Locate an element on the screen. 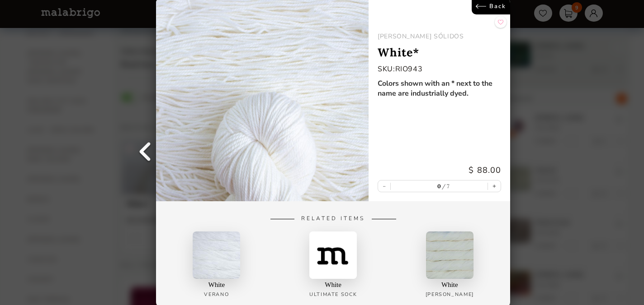 The height and width of the screenshot is (305, 644). div: Colors shown with an * next to the name are industrially dyed. is located at coordinates (439, 88).